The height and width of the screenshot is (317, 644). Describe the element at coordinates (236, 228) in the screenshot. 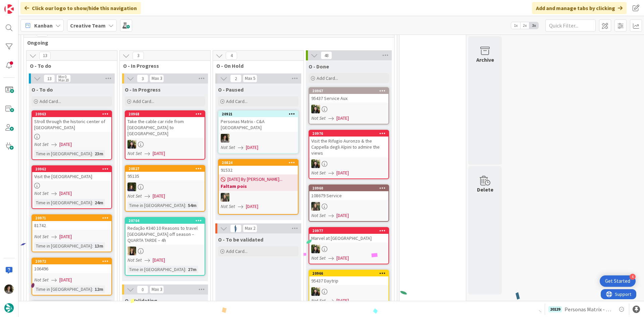

I see `span: 0` at that location.